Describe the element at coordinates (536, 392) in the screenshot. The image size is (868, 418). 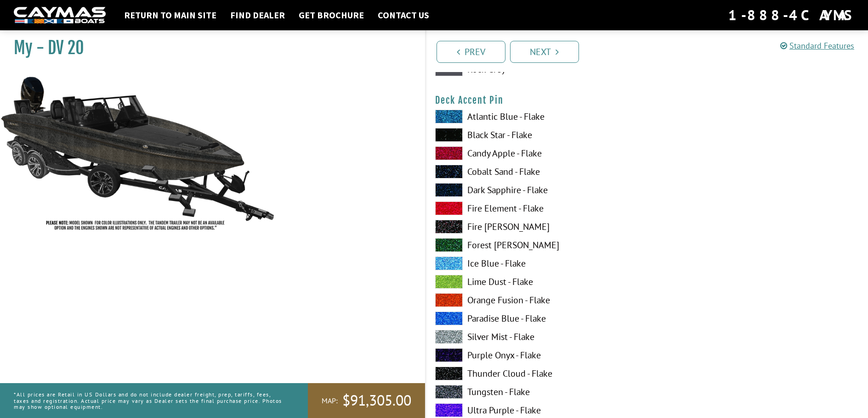
I see `label: Tungsten - Flake` at that location.